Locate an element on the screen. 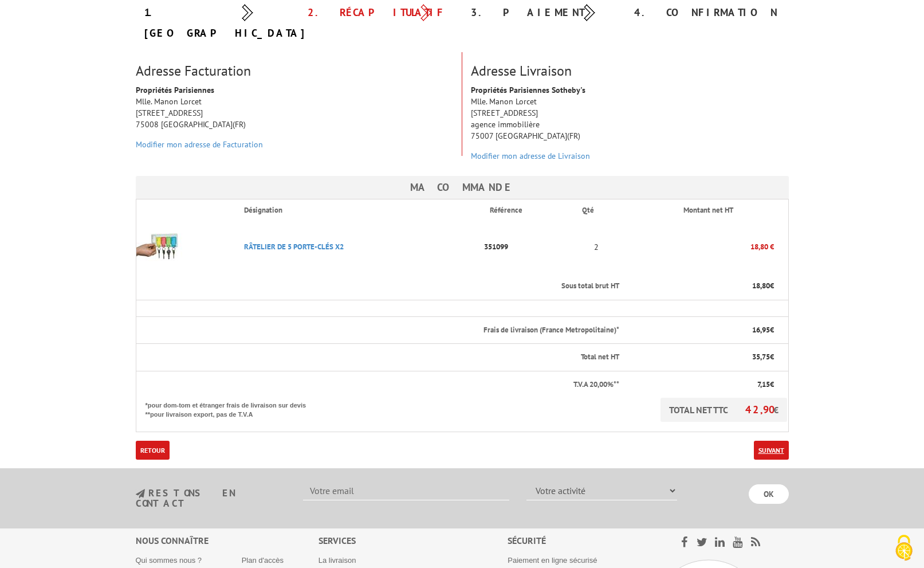  a: La livraison is located at coordinates (337, 560).